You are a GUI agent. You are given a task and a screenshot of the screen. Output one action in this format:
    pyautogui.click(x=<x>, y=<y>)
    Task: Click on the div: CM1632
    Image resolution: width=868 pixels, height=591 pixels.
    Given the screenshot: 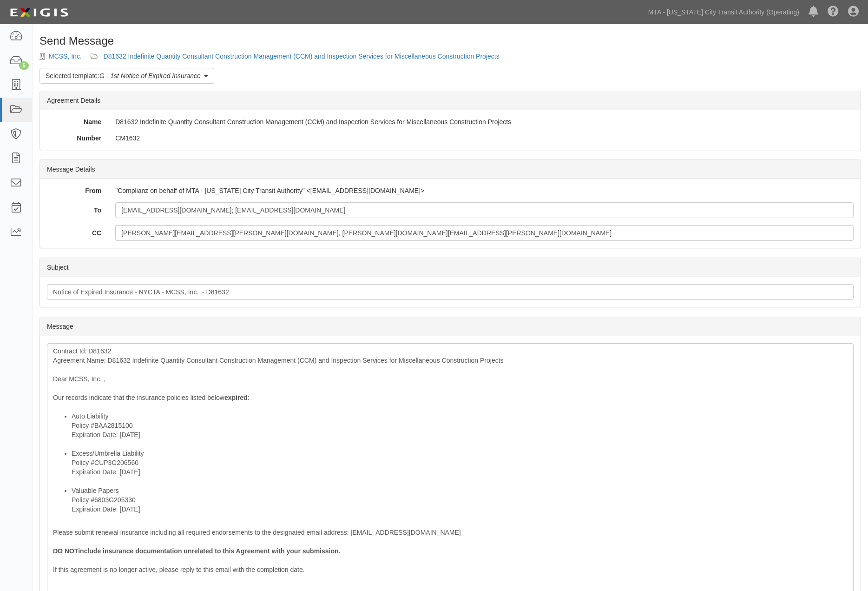 What is the action you would take?
    pyautogui.click(x=484, y=139)
    